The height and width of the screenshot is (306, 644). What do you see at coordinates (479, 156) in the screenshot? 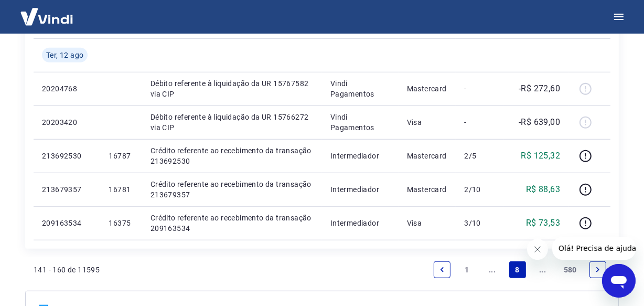
I see `p: 2/5` at bounding box center [479, 156].